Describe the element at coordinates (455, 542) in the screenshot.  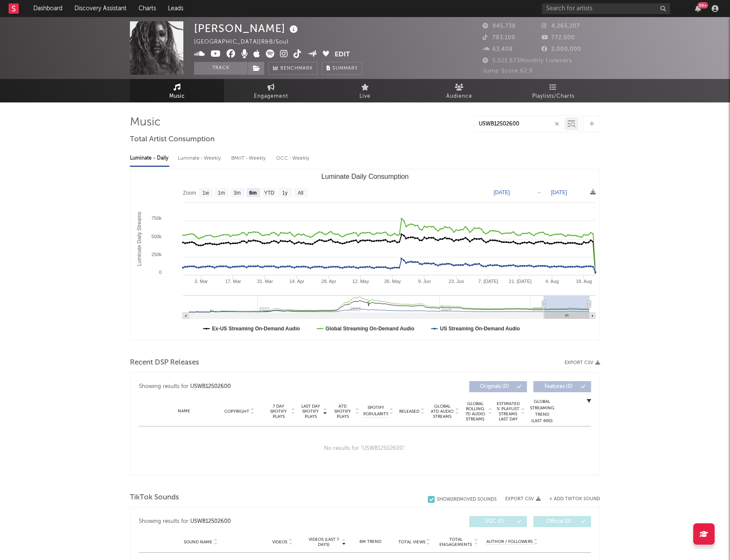
I see `span: Total Engagements` at that location.